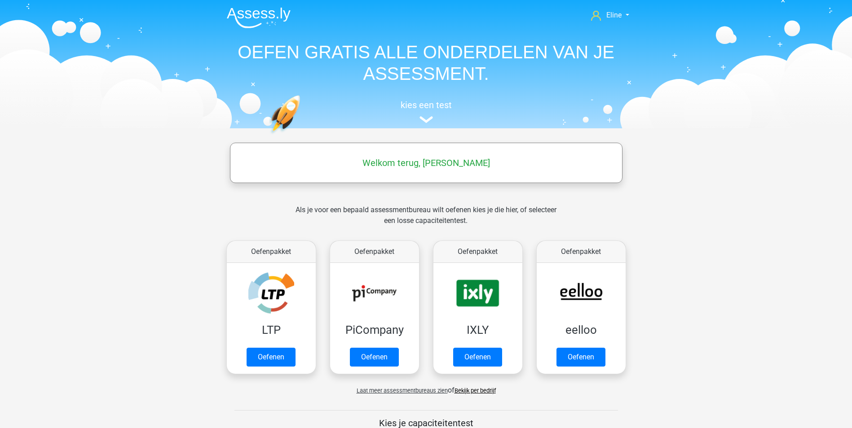 This screenshot has height=428, width=852. What do you see at coordinates (426, 63) in the screenshot?
I see `h1: OEFEN GRATIS ALLE ONDERDELEN VAN JE ASSESSMENT.` at bounding box center [426, 63].